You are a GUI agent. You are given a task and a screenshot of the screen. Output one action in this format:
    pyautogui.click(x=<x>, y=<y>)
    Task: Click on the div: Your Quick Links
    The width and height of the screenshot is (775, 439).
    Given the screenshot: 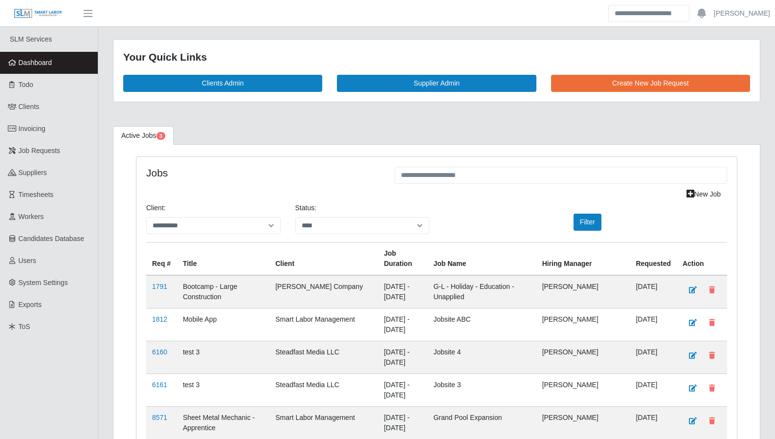 What is the action you would take?
    pyautogui.click(x=437, y=57)
    